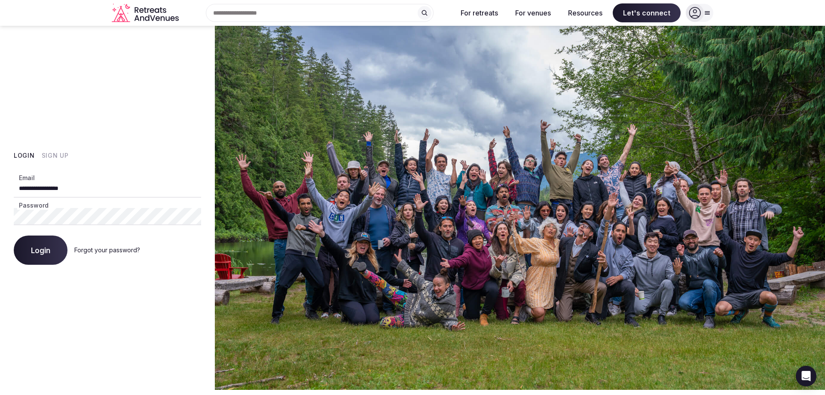 This screenshot has width=825, height=395. Describe the element at coordinates (479, 13) in the screenshot. I see `button: For retreats` at that location.